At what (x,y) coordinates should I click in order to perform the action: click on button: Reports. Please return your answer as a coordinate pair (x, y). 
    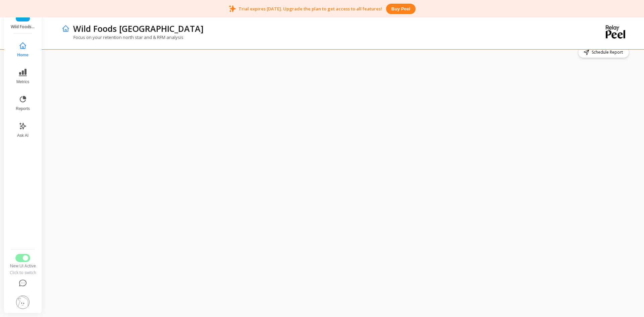
    Looking at the image, I should click on (23, 103).